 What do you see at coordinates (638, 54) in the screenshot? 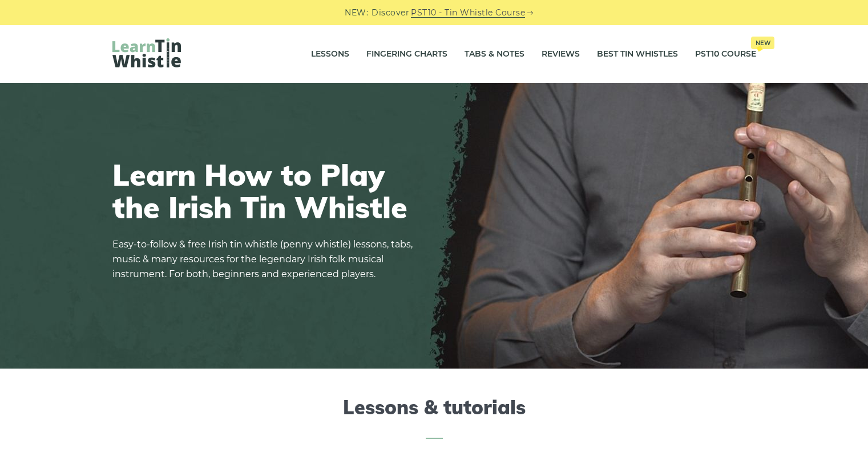
I see `a: Best Tin Whistles` at bounding box center [638, 54].